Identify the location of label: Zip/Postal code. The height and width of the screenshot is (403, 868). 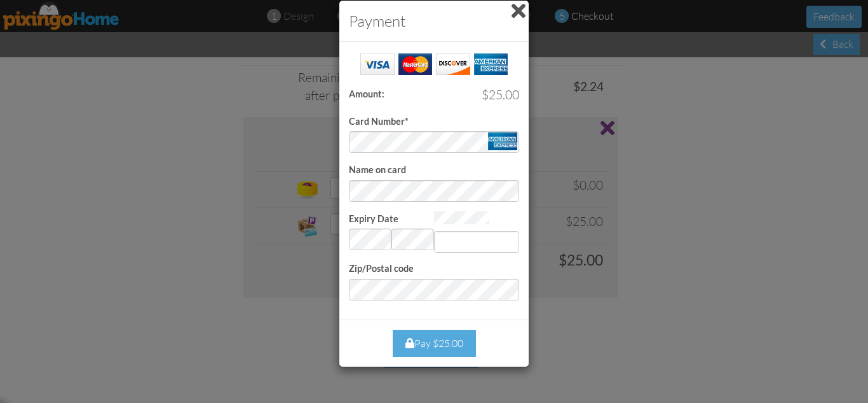
(382, 268).